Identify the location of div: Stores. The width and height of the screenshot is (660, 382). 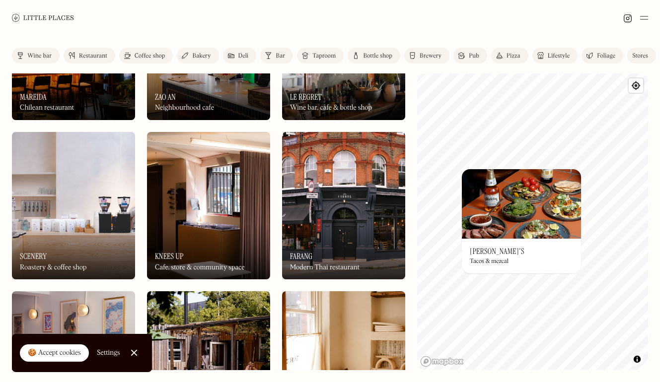
(640, 56).